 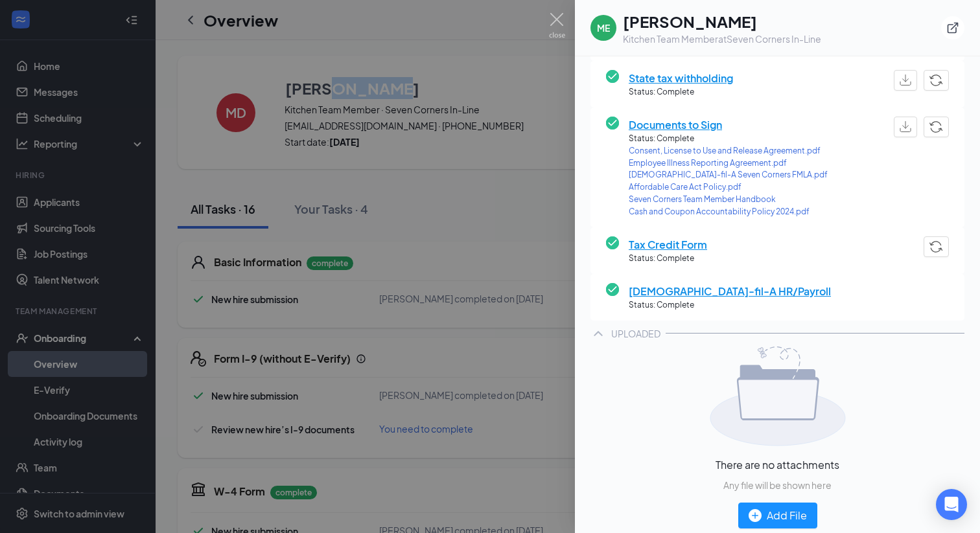 What do you see at coordinates (680, 78) in the screenshot?
I see `span: State tax withholding` at bounding box center [680, 78].